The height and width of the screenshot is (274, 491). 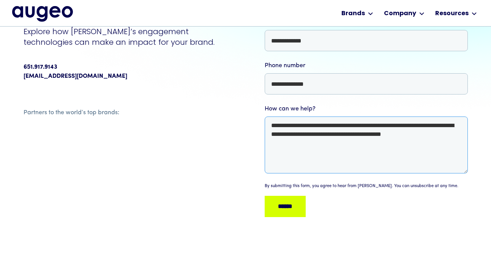 I want to click on div: Partners to the world’s top brands:, so click(x=71, y=113).